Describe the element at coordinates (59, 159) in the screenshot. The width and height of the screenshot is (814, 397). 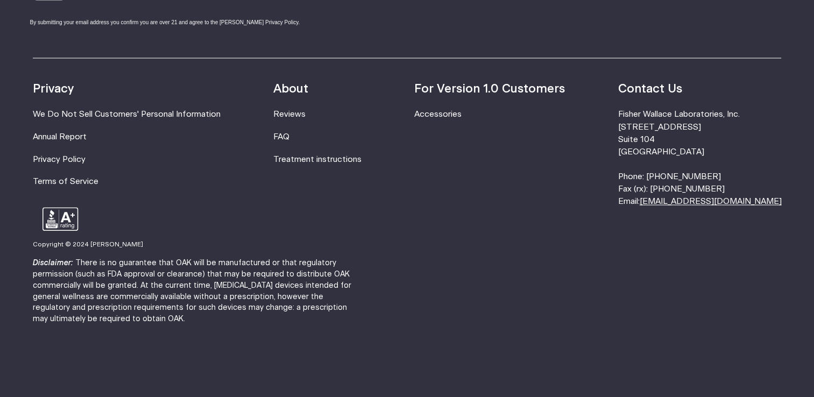
I see `a: Privacy Policy` at that location.